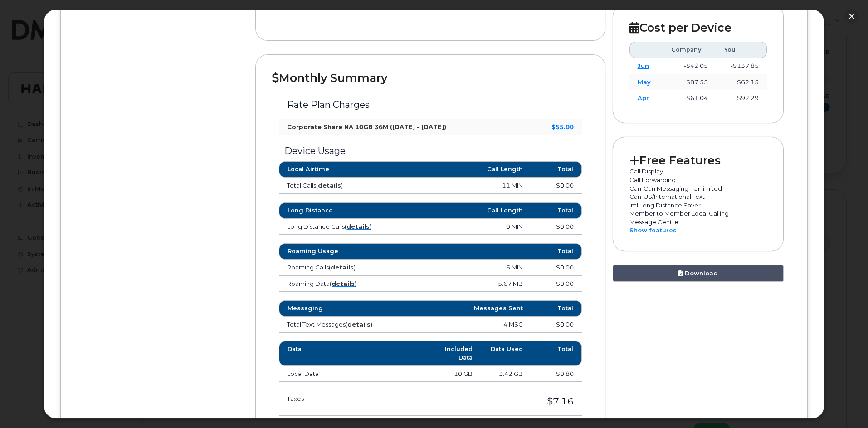 Image resolution: width=868 pixels, height=428 pixels. Describe the element at coordinates (340, 399) in the screenshot. I see `h3: Taxes` at that location.